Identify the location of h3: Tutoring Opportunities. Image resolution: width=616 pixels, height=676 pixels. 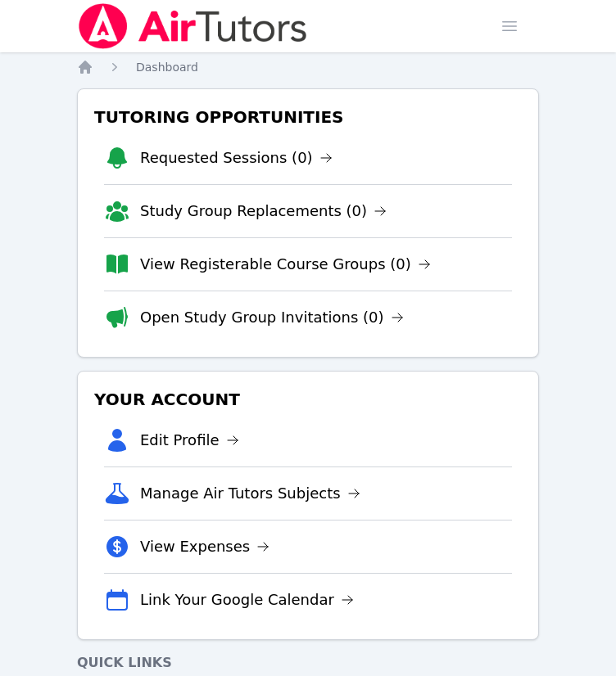
(308, 117).